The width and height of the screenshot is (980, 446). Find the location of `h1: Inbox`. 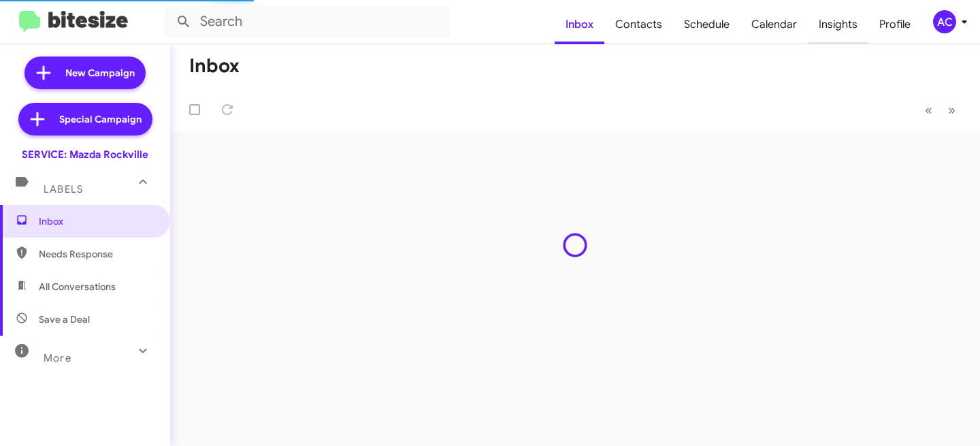

h1: Inbox is located at coordinates (215, 66).